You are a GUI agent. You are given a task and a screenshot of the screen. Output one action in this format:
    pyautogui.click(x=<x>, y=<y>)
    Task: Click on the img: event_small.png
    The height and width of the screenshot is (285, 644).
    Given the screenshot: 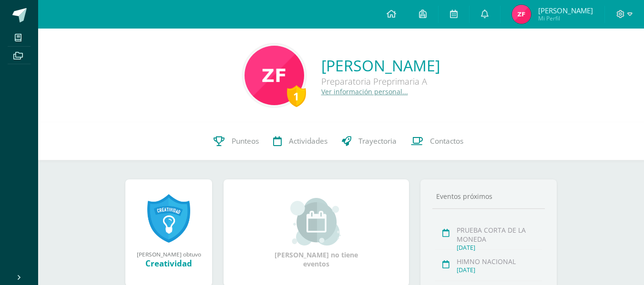 What is the action you would take?
    pyautogui.click(x=316, y=222)
    